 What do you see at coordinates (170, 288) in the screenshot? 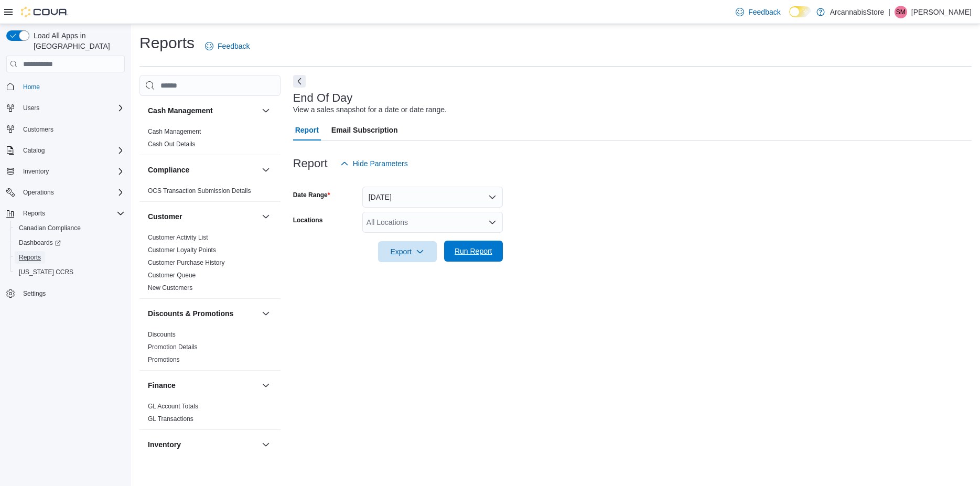
I see `a: New Customers` at bounding box center [170, 288].